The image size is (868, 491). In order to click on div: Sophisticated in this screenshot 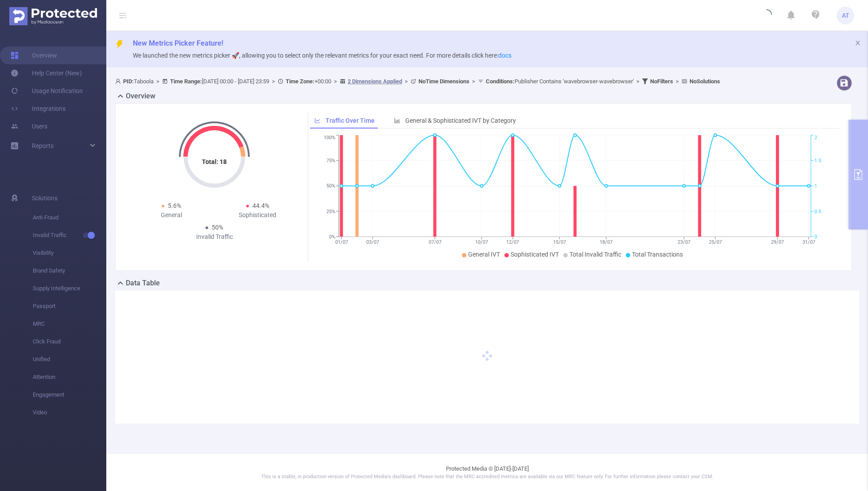, I will do `click(258, 215)`.